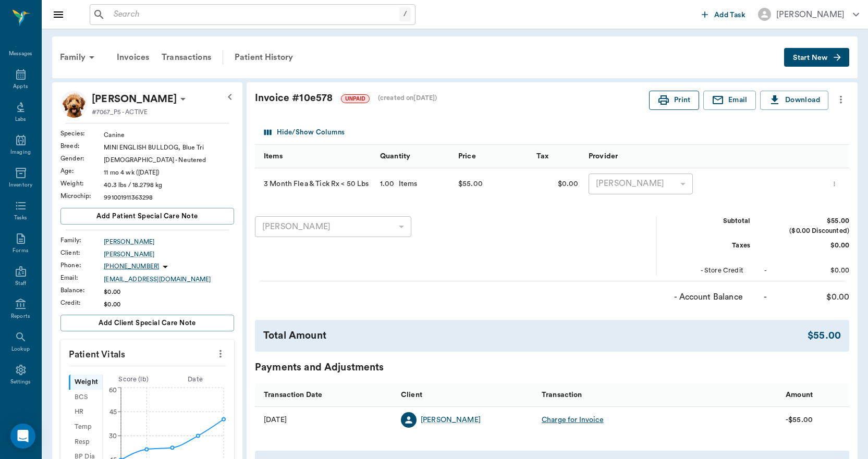 The width and height of the screenshot is (868, 459). Describe the element at coordinates (134, 99) in the screenshot. I see `div: Tank KIRTMAN` at that location.